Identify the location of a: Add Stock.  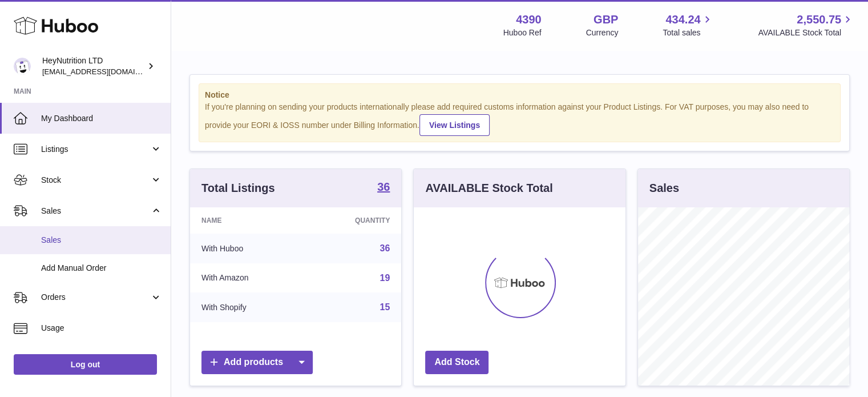
(457, 362).